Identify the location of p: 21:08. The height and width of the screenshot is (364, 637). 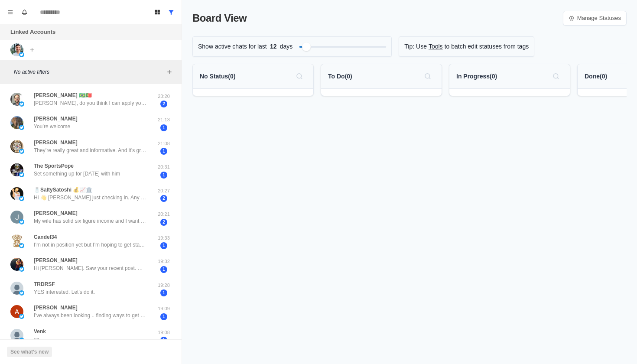
(164, 144).